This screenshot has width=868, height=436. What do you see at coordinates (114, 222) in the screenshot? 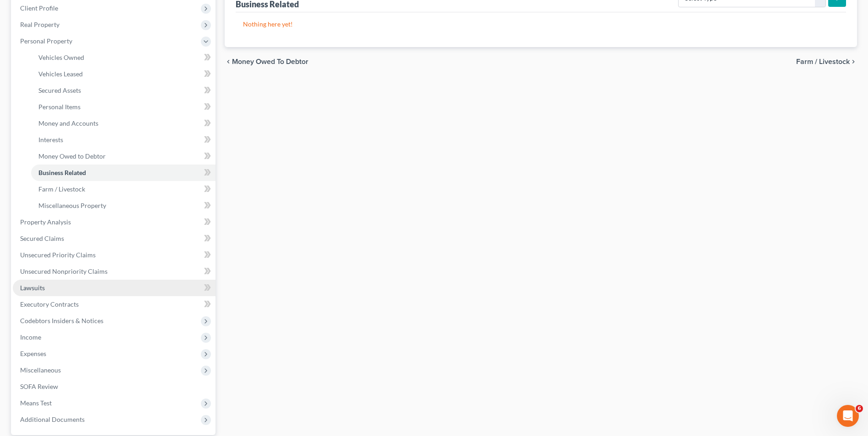
I see `a: Property Analysis` at bounding box center [114, 222].